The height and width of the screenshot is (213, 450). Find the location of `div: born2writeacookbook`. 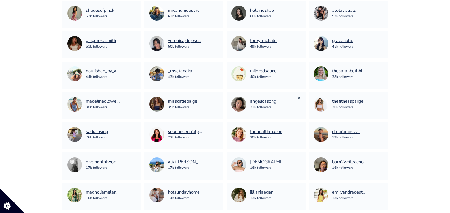

div: born2writeacookbook is located at coordinates (350, 162).